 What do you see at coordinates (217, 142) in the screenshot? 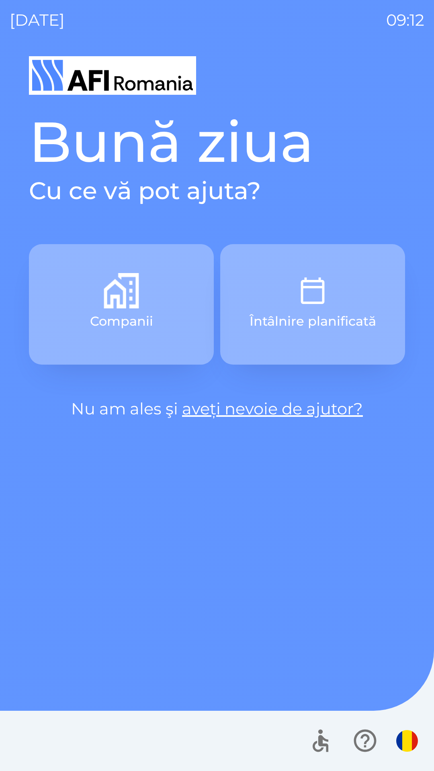
I see `h1: Bună ziua` at bounding box center [217, 142].